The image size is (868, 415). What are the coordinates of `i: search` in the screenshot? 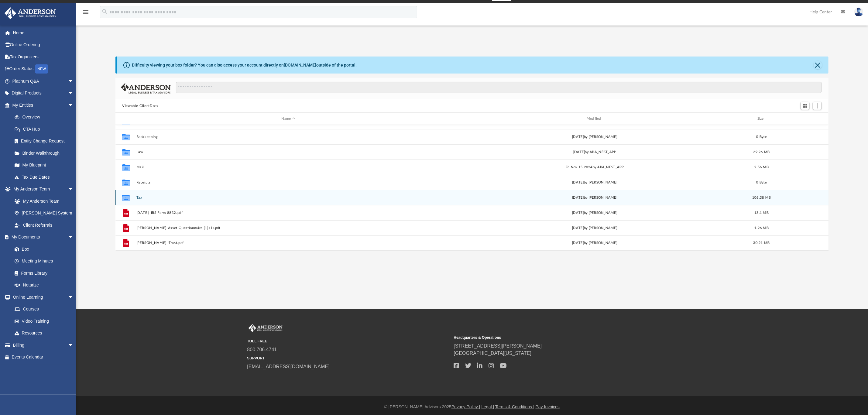 It's located at (105, 12).